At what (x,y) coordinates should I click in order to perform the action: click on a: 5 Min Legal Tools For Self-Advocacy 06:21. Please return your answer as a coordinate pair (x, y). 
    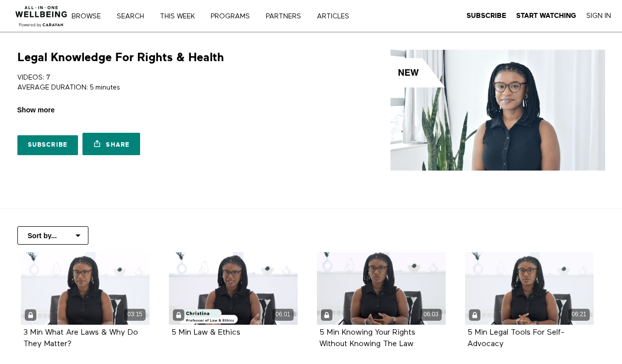
    Looking at the image, I should click on (529, 288).